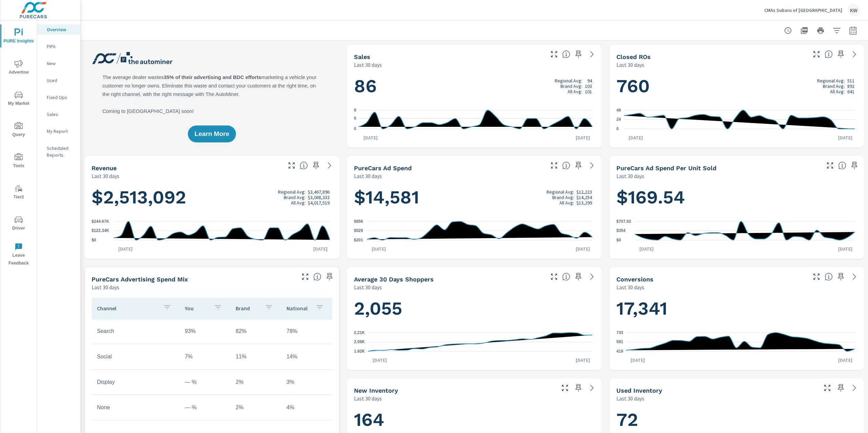 Image resolution: width=868 pixels, height=433 pixels. Describe the element at coordinates (474, 197) in the screenshot. I see `h1: $14,581` at that location.